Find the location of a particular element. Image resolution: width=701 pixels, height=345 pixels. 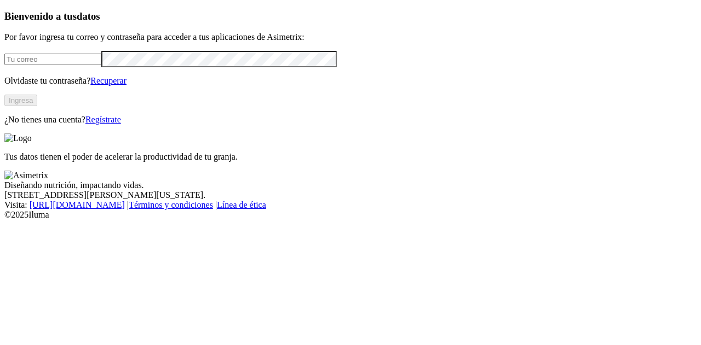

div: Diseñando nutrición, impactando vidas. is located at coordinates (350, 186).